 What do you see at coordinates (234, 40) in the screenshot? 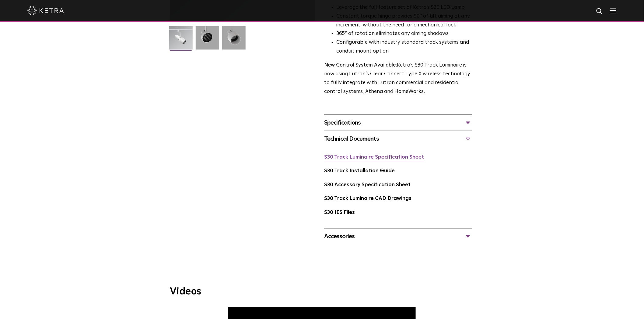
I see `img: 9e3d97bd0cf938513d6e` at bounding box center [234, 40].